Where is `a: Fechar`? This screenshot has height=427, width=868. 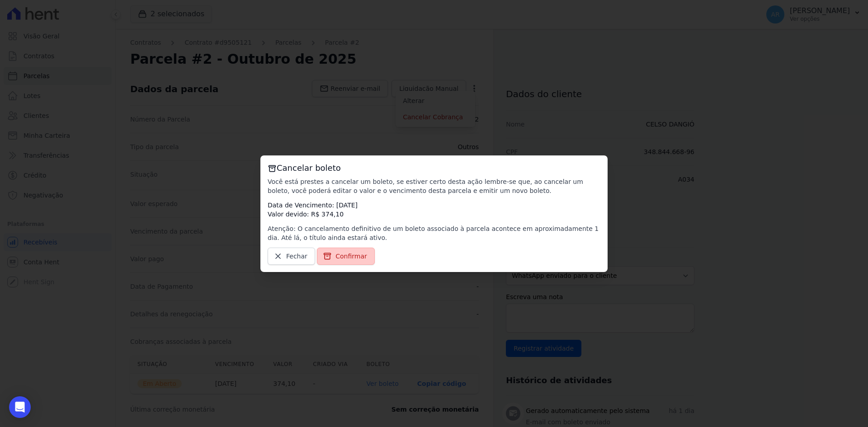 a: Fechar is located at coordinates (291, 256).